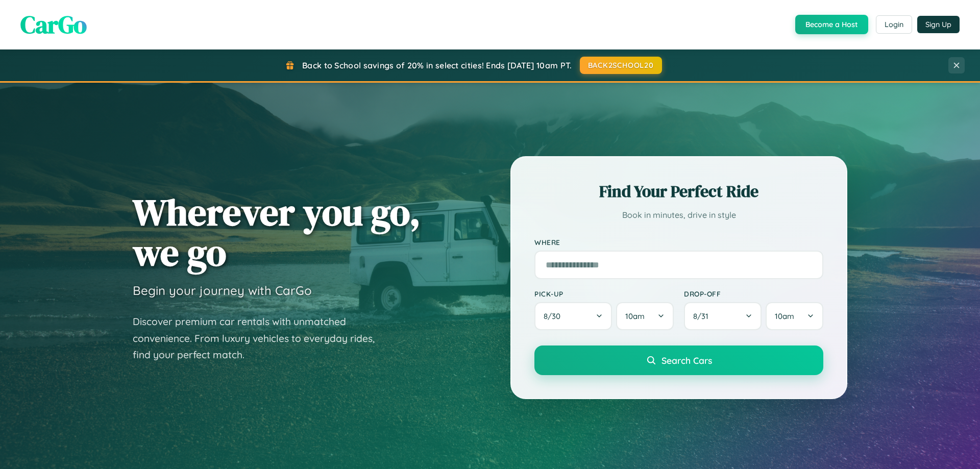 Image resolution: width=980 pixels, height=469 pixels. What do you see at coordinates (555, 316) in the screenshot?
I see `span: 8 / 30` at bounding box center [555, 316].